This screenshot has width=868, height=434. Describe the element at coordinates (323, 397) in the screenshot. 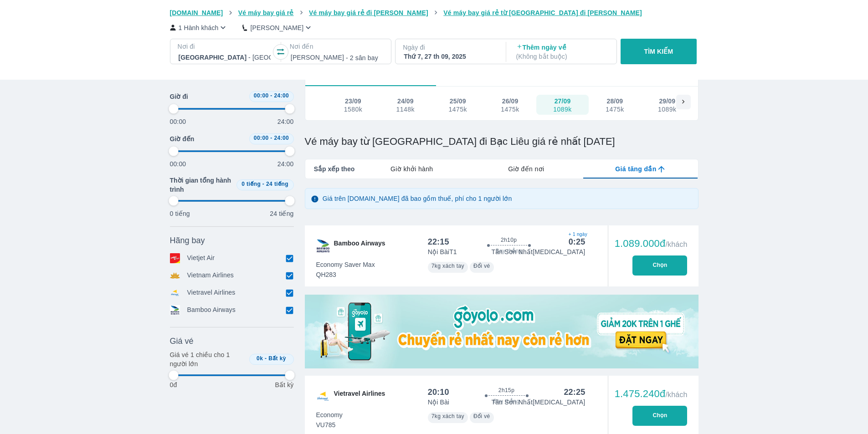

I see `img: VU` at that location.